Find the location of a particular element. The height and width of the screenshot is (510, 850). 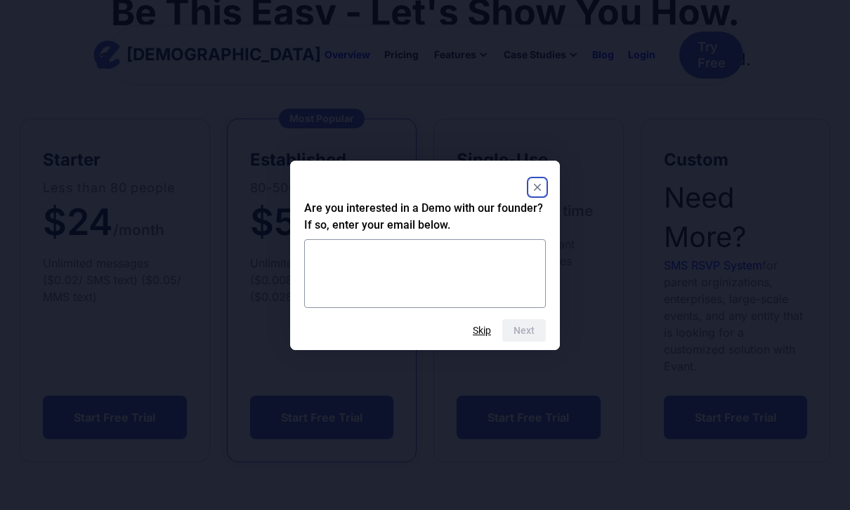

button: Skip is located at coordinates (482, 331).